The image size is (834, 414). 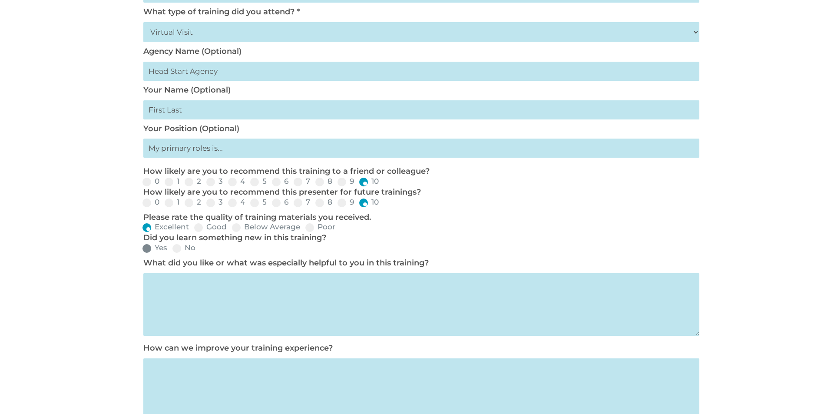 What do you see at coordinates (419, 171) in the screenshot?
I see `p: How likely are you to recommend this training to a friend or colleague?` at bounding box center [419, 171].